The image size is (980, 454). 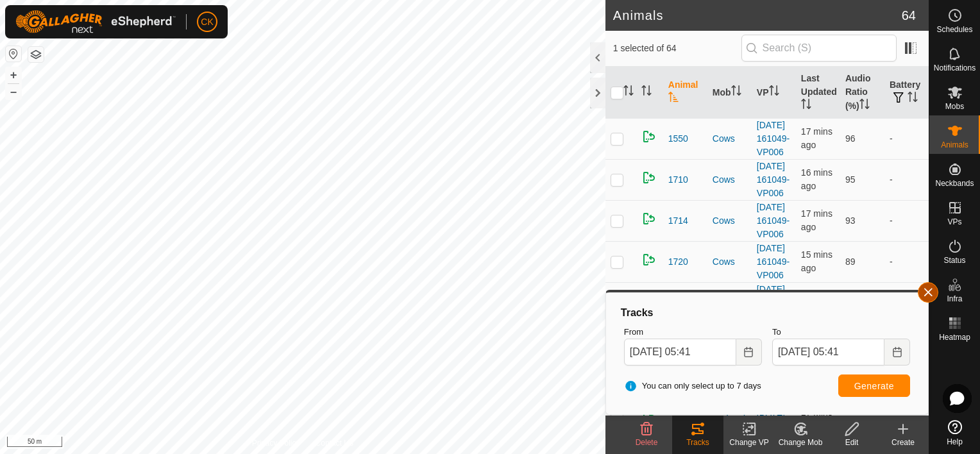 I want to click on span: 1710, so click(x=678, y=180).